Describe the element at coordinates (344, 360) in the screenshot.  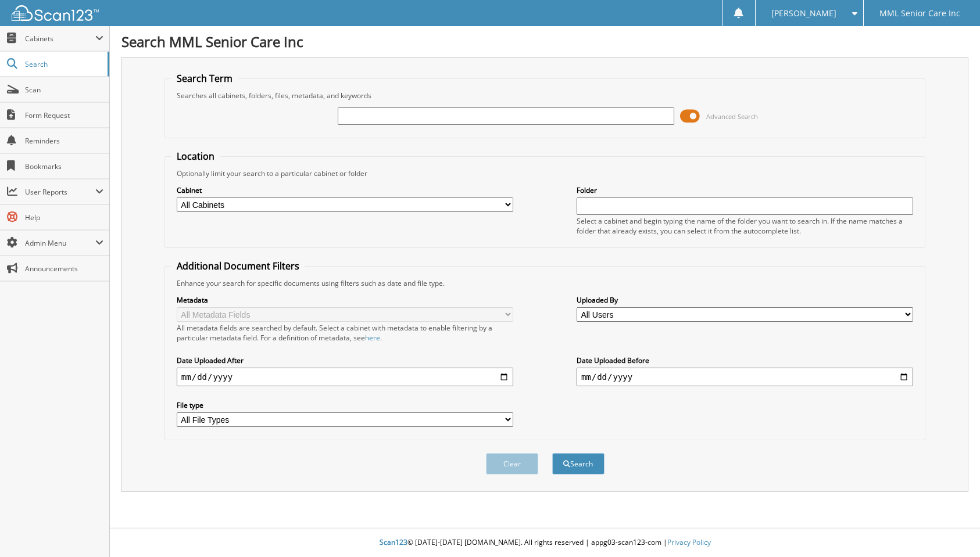
I see `label: Date Uploaded After` at that location.